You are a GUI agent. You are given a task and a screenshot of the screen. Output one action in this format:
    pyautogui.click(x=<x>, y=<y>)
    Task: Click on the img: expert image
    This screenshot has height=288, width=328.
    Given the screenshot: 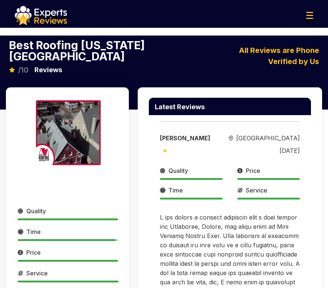 What is the action you would take?
    pyautogui.click(x=68, y=132)
    